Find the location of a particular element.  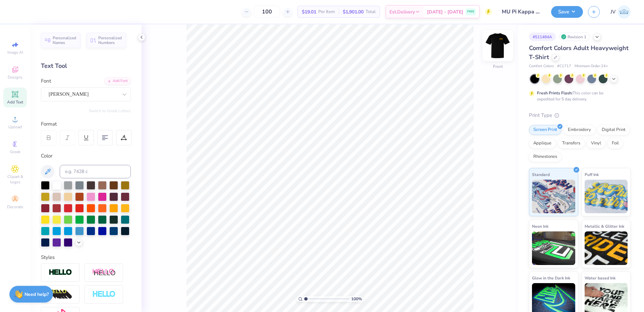

span: 100 % is located at coordinates (357, 299).